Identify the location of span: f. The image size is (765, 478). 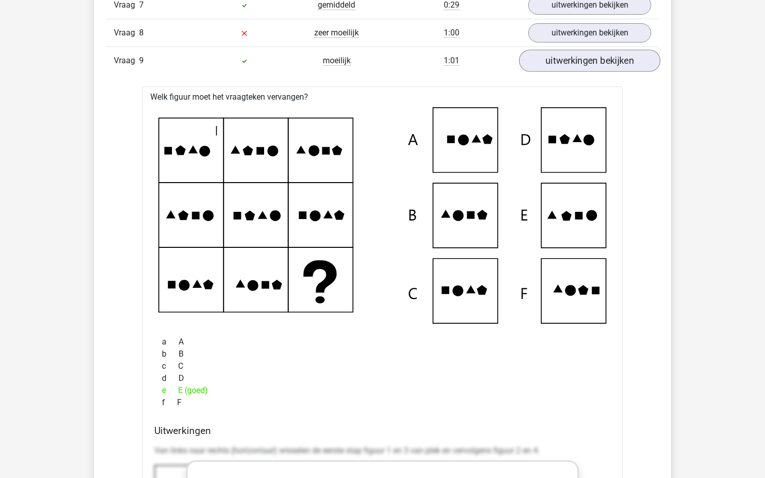
(170, 403).